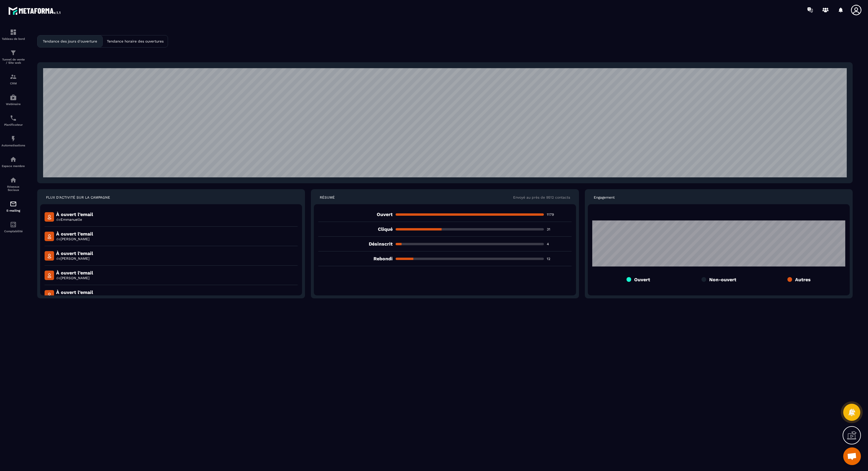 The width and height of the screenshot is (868, 471). What do you see at coordinates (13, 211) in the screenshot?
I see `p: E-mailing` at bounding box center [13, 211].